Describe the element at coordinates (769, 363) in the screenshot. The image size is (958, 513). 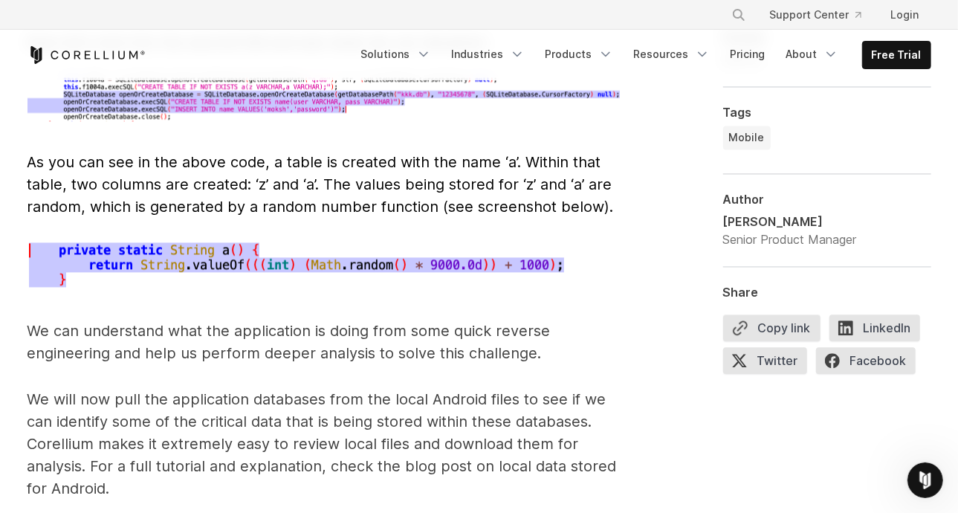
I see `a: Twitter` at that location.